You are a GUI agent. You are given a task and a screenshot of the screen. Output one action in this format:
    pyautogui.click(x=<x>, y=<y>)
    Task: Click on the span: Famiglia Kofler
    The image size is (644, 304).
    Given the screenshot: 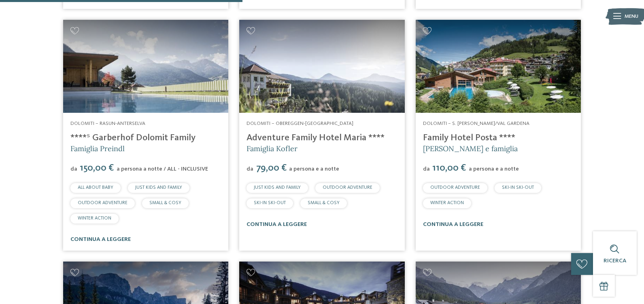 What is the action you would take?
    pyautogui.click(x=272, y=149)
    